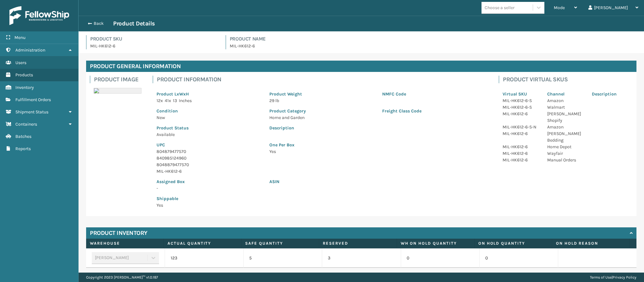 This screenshot has height=282, width=644. Describe the element at coordinates (23, 136) in the screenshot. I see `span: Batches` at that location.